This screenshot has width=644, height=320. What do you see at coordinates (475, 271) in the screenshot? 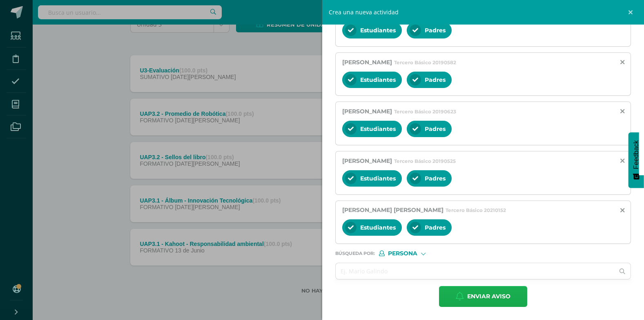
I see `input: Ej. Mario Galindo` at bounding box center [475, 271].